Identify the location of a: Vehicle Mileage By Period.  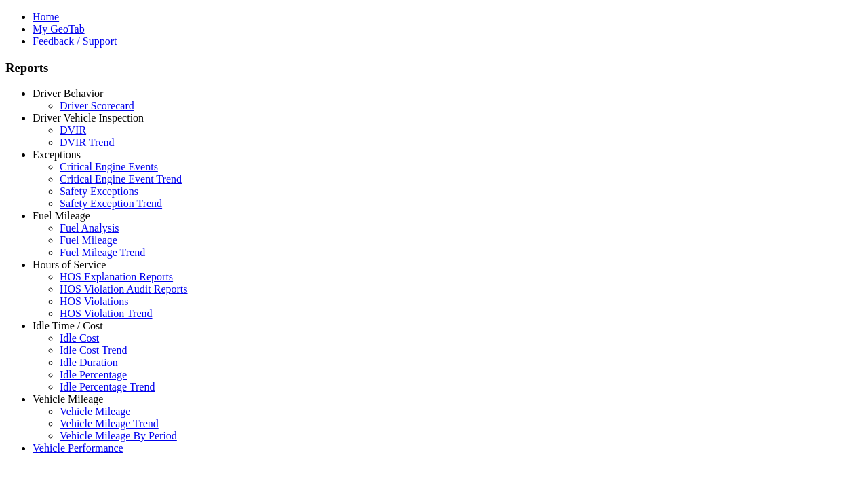
(118, 435).